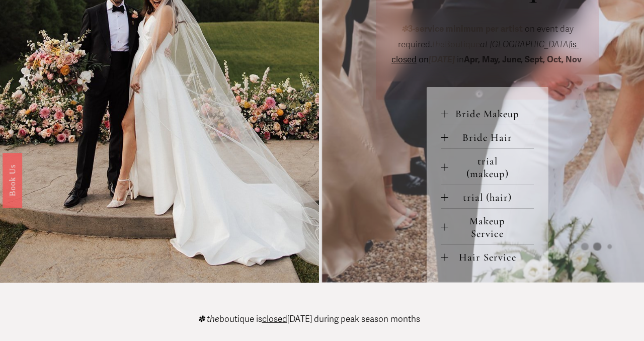 Image resolution: width=644 pixels, height=341 pixels. Describe the element at coordinates (491, 113) in the screenshot. I see `span: Bride Makeup` at that location.